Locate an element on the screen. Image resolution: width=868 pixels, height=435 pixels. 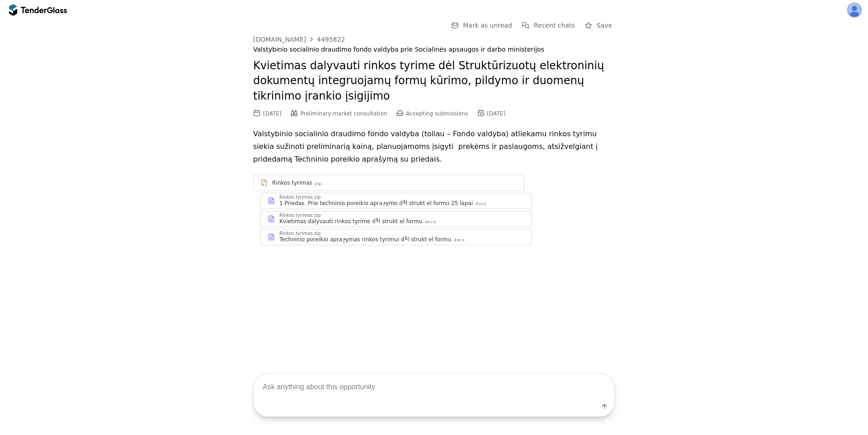
p: Valstybinio socialinio draudimo fondo valdyba (toliau – Fondo valdyba) atliekamu rinkos tyrimu si... is located at coordinates (434, 147).